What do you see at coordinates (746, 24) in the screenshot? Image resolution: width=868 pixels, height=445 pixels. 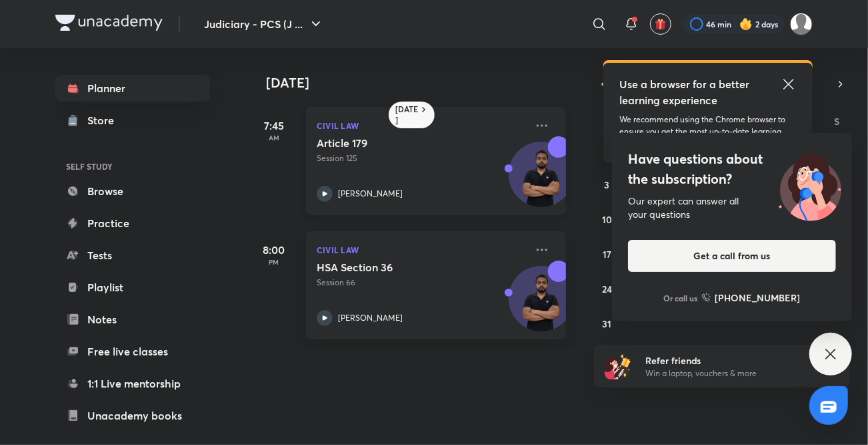 I see `img: streak` at bounding box center [746, 24].